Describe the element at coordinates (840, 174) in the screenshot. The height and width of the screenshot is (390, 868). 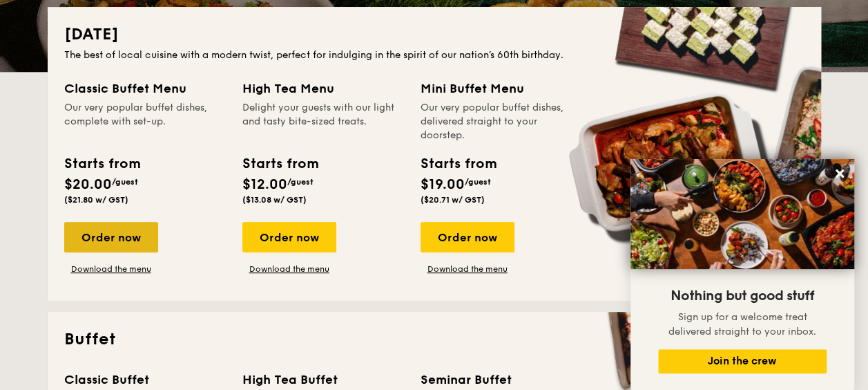
I see `button: Close` at that location.